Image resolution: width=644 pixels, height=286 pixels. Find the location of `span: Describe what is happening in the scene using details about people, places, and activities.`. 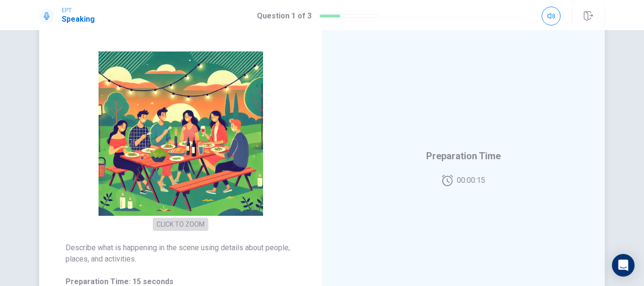

span: Describe what is happening in the scene using details about people, places, and activities. is located at coordinates (181, 253).